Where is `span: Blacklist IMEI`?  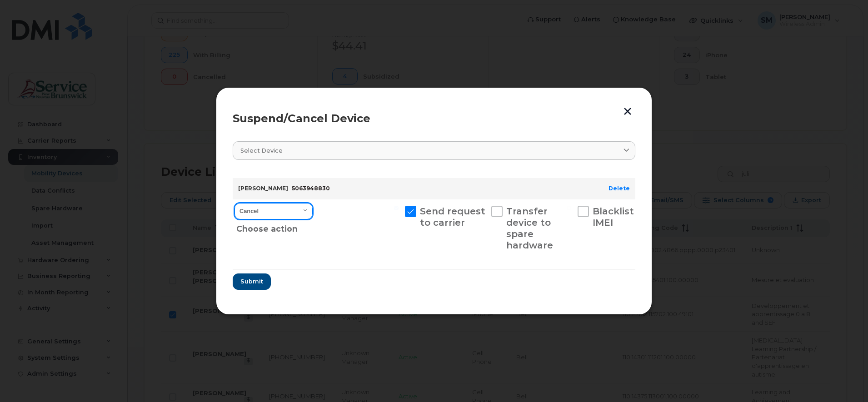 span: Blacklist IMEI is located at coordinates (613, 217).